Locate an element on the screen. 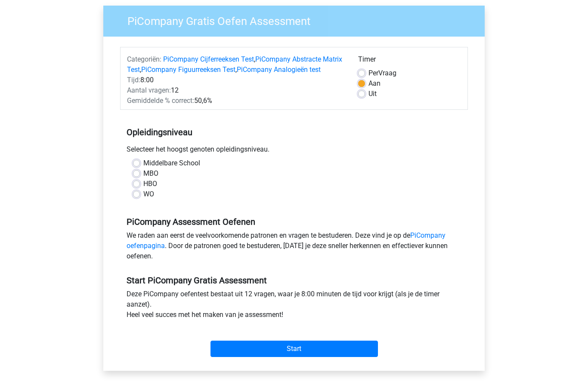 This screenshot has height=385, width=588. label: Middelbare School is located at coordinates (172, 163).